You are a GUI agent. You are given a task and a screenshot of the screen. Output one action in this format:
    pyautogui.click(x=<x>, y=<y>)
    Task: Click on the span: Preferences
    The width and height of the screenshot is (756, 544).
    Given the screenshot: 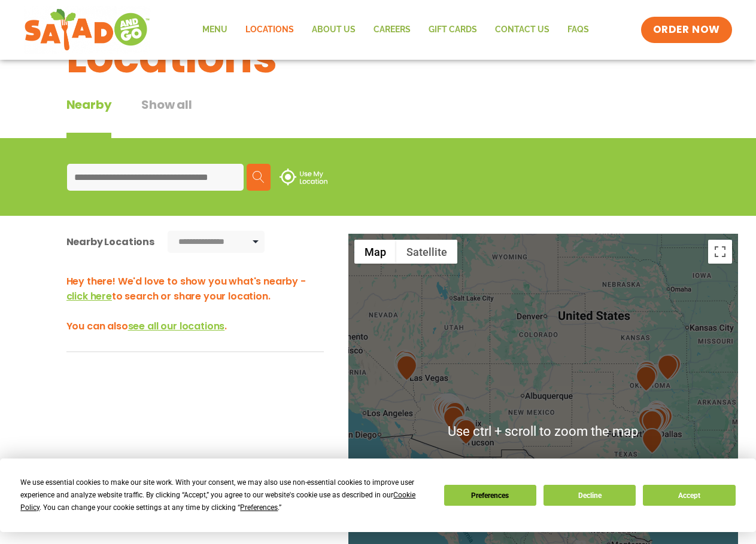 What is the action you would take?
    pyautogui.click(x=259, y=507)
    